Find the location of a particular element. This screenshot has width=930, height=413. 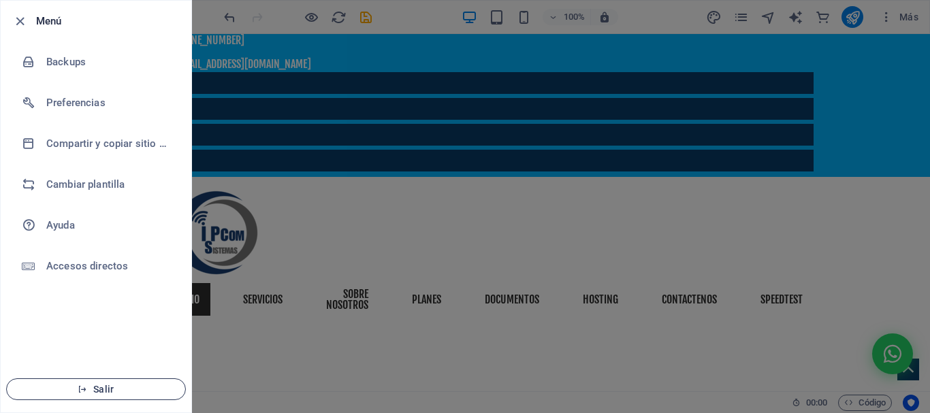

h6: Accesos directos is located at coordinates (109, 266).